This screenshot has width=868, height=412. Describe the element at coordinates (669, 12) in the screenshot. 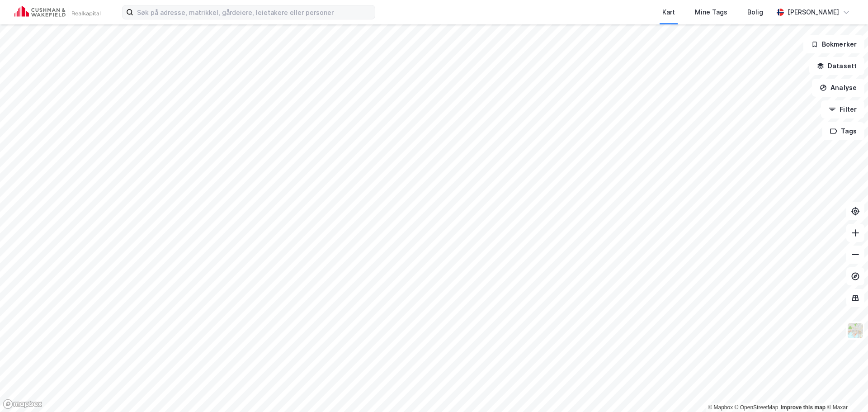

I see `div: Kart` at that location.